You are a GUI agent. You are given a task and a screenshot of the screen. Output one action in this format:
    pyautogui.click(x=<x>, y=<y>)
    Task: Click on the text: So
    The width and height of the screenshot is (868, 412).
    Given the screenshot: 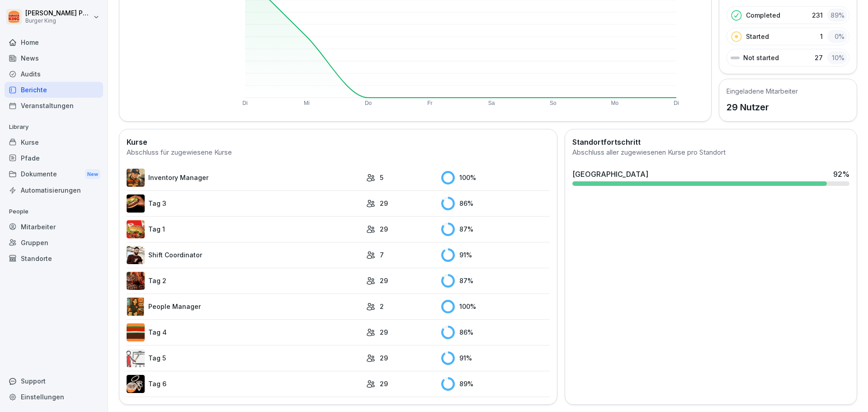 What is the action you would take?
    pyautogui.click(x=553, y=103)
    